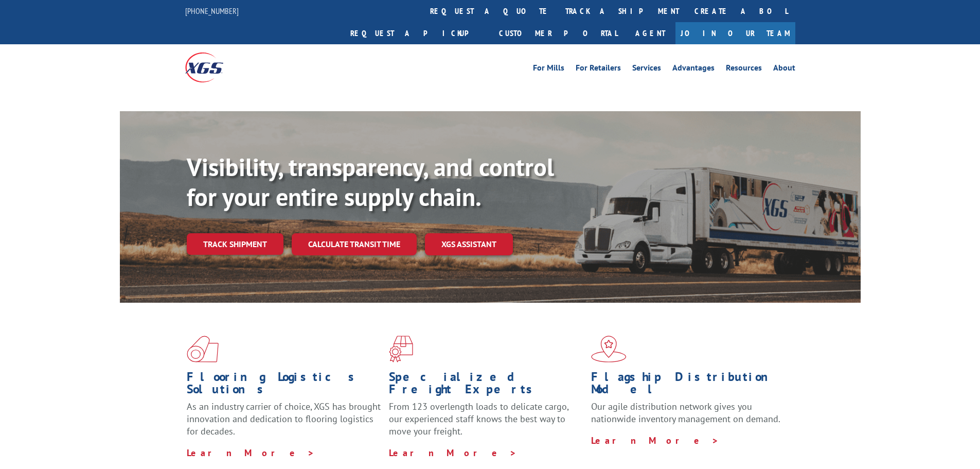  What do you see at coordinates (371, 182) in the screenshot?
I see `b: Visibility, transparency, and control for your entire supply chain.` at bounding box center [371, 182].